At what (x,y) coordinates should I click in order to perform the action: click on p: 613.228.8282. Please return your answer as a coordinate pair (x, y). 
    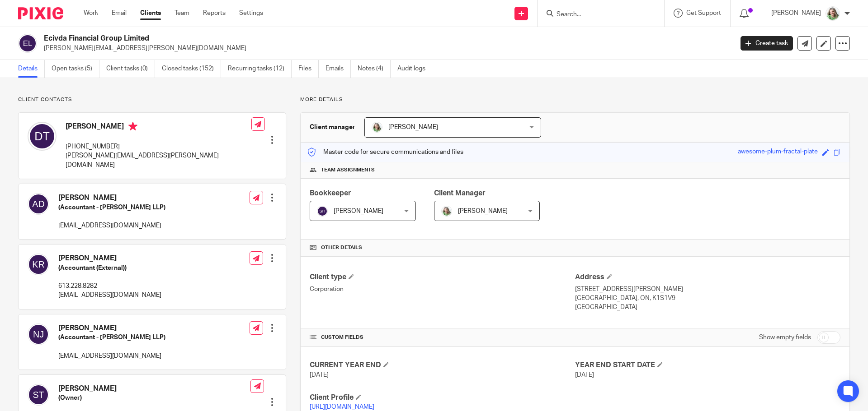
    Looking at the image, I should click on (110, 287).